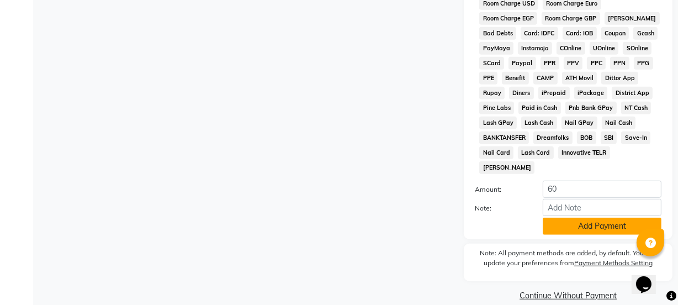  I want to click on span: Lash GPay, so click(498, 123).